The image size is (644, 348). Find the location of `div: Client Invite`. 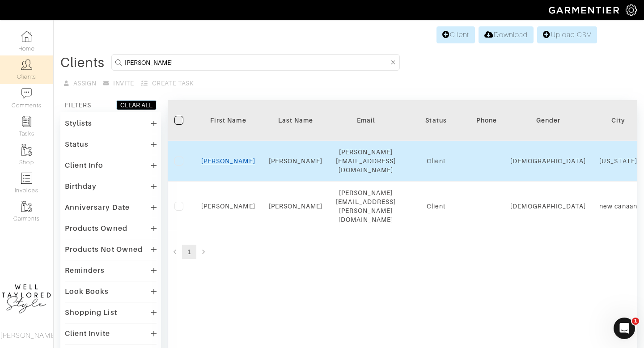

div: Client Invite is located at coordinates (87, 334).